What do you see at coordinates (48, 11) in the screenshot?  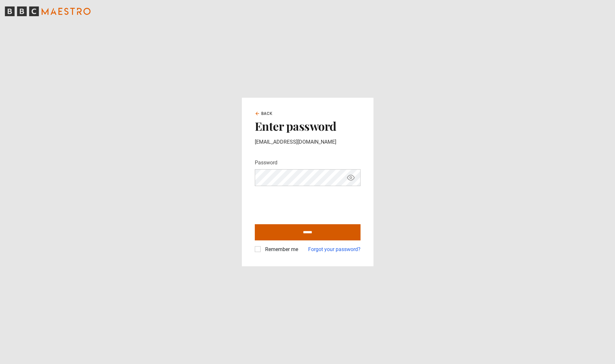 I see `svg: BBC Maestro` at bounding box center [48, 11].